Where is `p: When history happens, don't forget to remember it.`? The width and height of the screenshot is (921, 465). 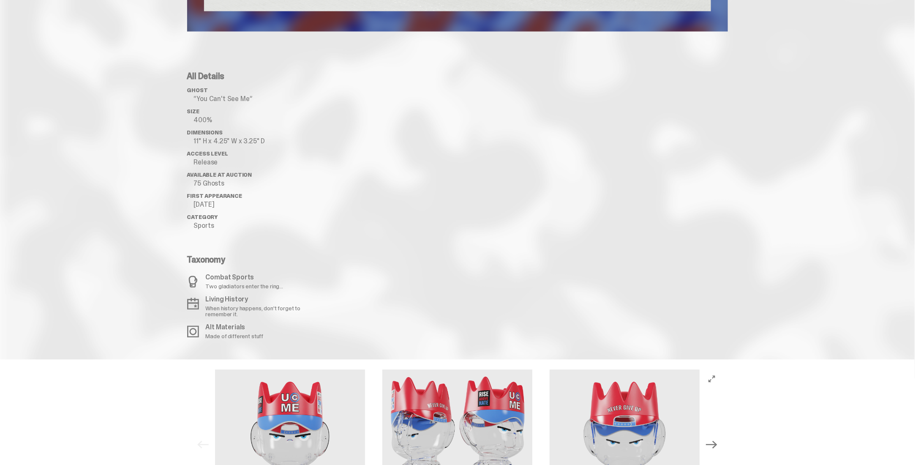 p: When history happens, don't forget to remember it. is located at coordinates (262, 311).